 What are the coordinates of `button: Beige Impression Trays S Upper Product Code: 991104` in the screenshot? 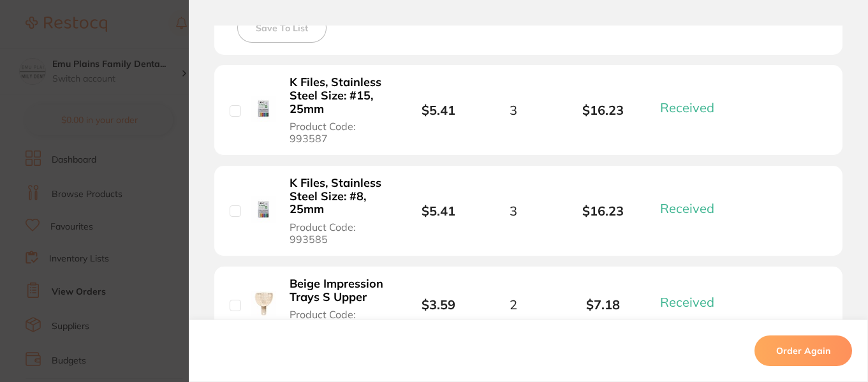 It's located at (338, 305).